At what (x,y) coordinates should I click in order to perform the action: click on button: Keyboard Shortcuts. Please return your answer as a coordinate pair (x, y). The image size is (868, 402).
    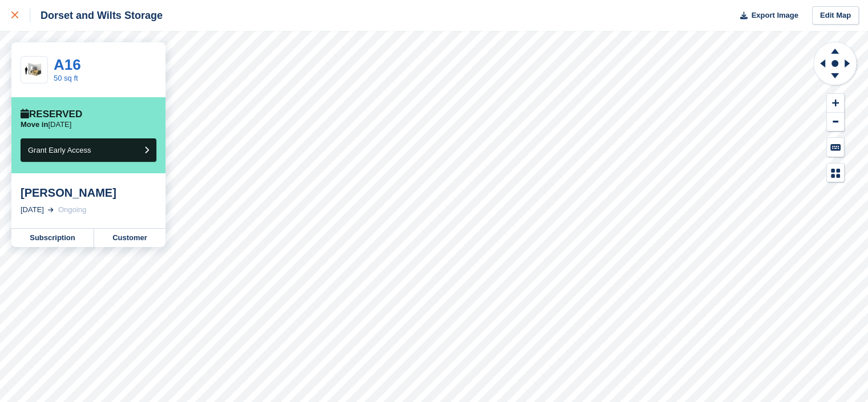
    Looking at the image, I should click on (836, 147).